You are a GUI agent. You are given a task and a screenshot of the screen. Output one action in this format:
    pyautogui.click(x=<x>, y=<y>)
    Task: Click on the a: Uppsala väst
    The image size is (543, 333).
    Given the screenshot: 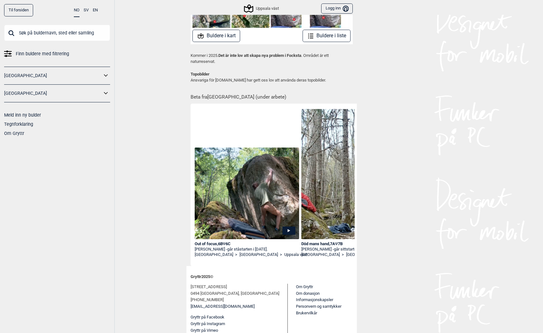 What is the action you would take?
    pyautogui.click(x=296, y=254)
    